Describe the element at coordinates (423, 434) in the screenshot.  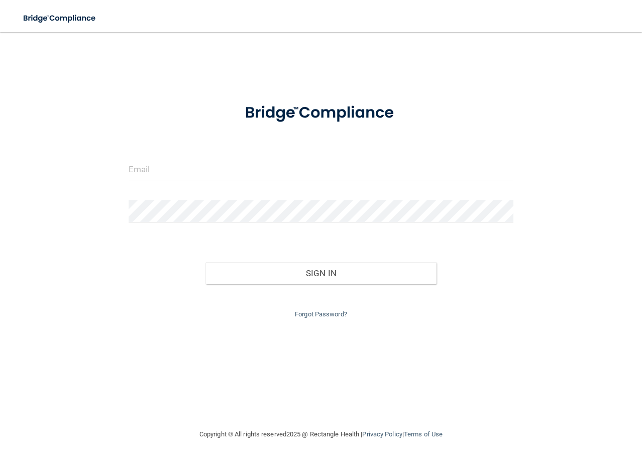
I see `a: Terms of Use` at that location.